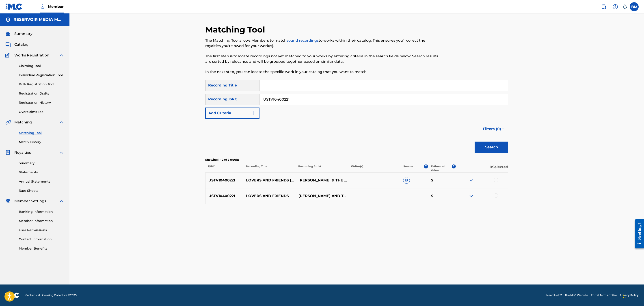 This screenshot has height=306, width=644. Describe the element at coordinates (8, 34) in the screenshot. I see `img: Summary` at that location.